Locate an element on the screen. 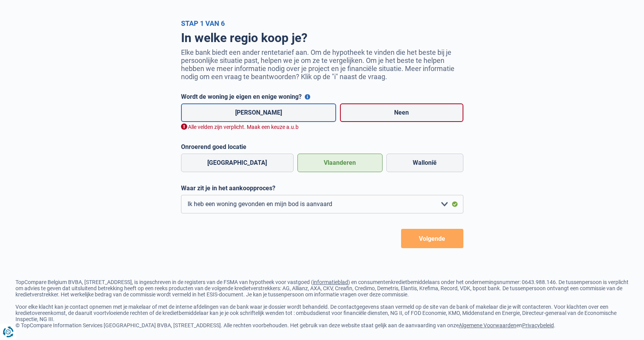 The width and height of the screenshot is (644, 340). button: Wordt de woning je eigen en enige woning? is located at coordinates (308, 97).